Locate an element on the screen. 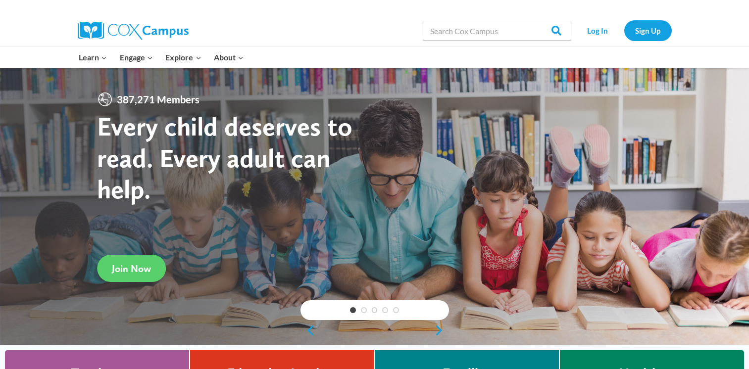 The image size is (749, 369). span: Engage is located at coordinates (136, 57).